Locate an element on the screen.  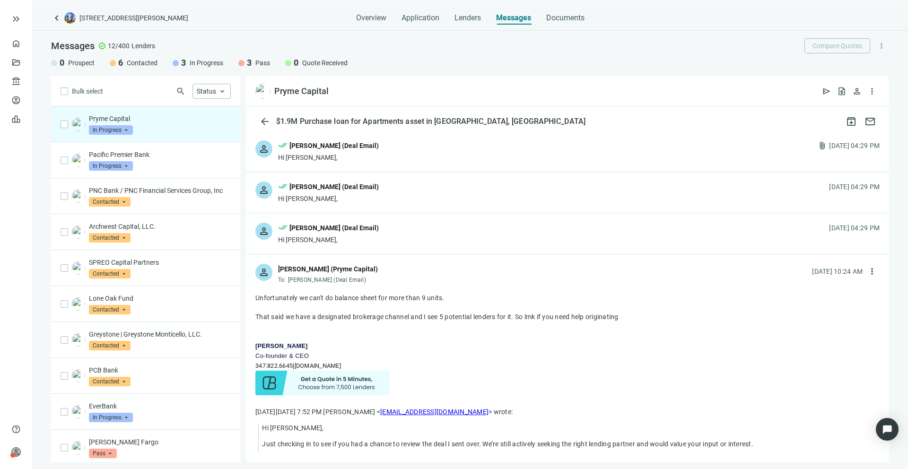
button: person is located at coordinates (857, 91).